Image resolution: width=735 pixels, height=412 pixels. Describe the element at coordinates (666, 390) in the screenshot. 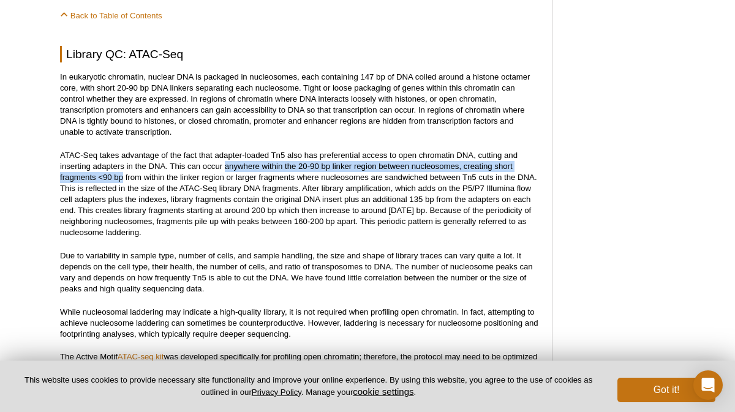

I see `button: Got it!` at that location.